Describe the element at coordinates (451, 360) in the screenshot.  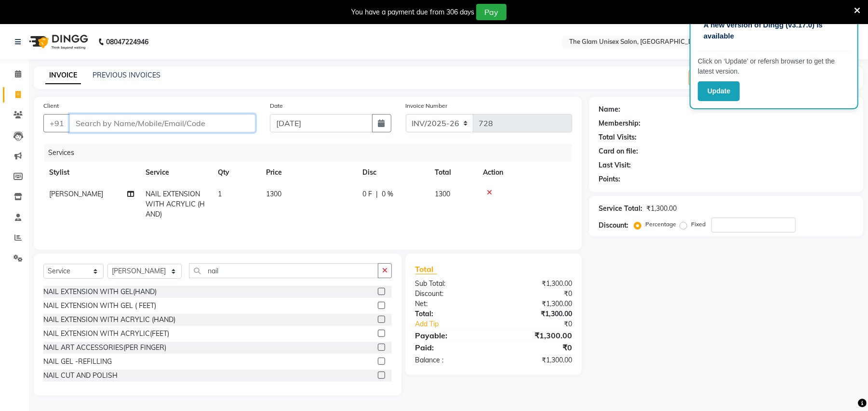
I see `div: Balance :` at that location.